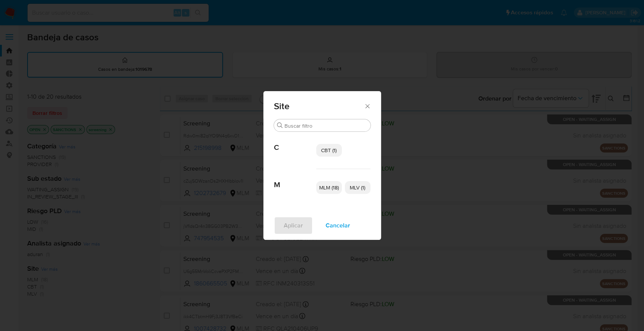  Describe the element at coordinates (329, 150) in the screenshot. I see `span: CBT (1)` at that location.